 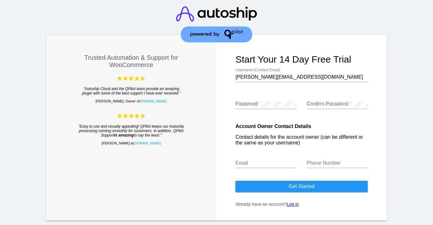 What do you see at coordinates (131, 61) in the screenshot?
I see `h3: Trusted Automation & Support for WooCommerce` at bounding box center [131, 61].